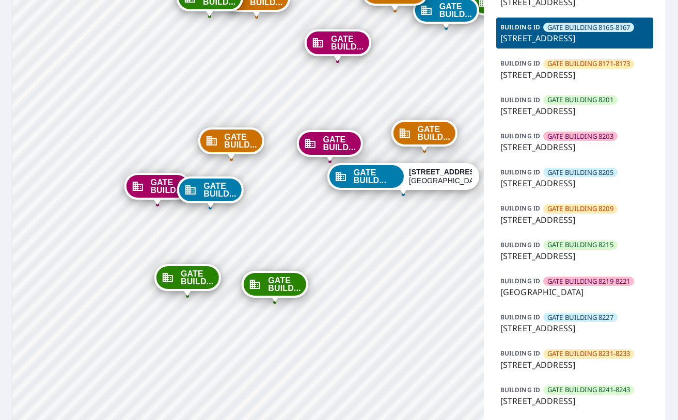 This screenshot has width=678, height=420. I want to click on div: Dropped pin, building GATE BUILDING 8171-8173, Commercial property, 8219 Southwestern Blvd Dallas..., so click(424, 136).